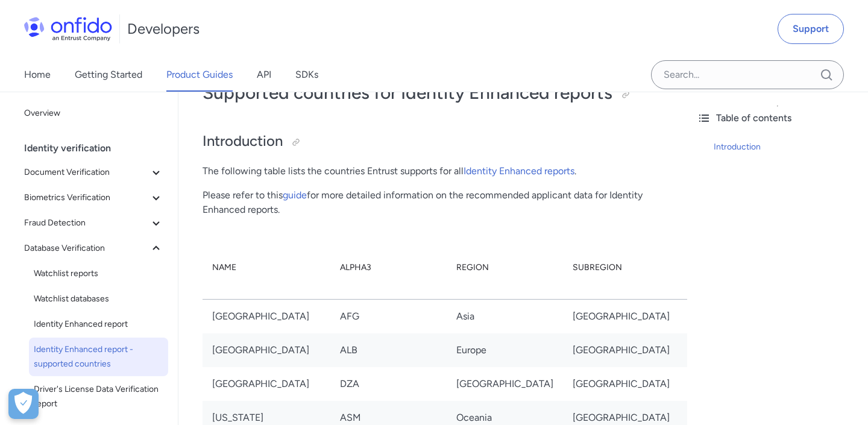  Describe the element at coordinates (37, 75) in the screenshot. I see `a: Home` at that location.